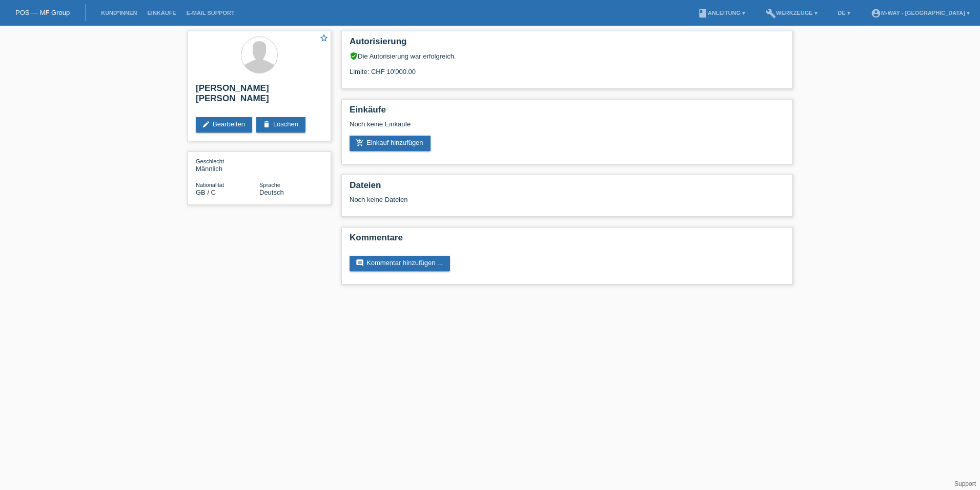 Image resolution: width=980 pixels, height=490 pixels. I want to click on span: Nationalität, so click(210, 185).